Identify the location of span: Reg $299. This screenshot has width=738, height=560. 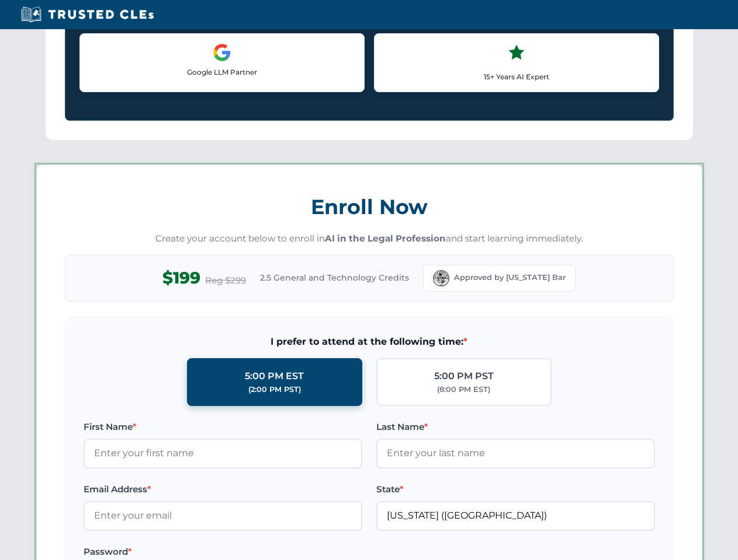
(225, 281).